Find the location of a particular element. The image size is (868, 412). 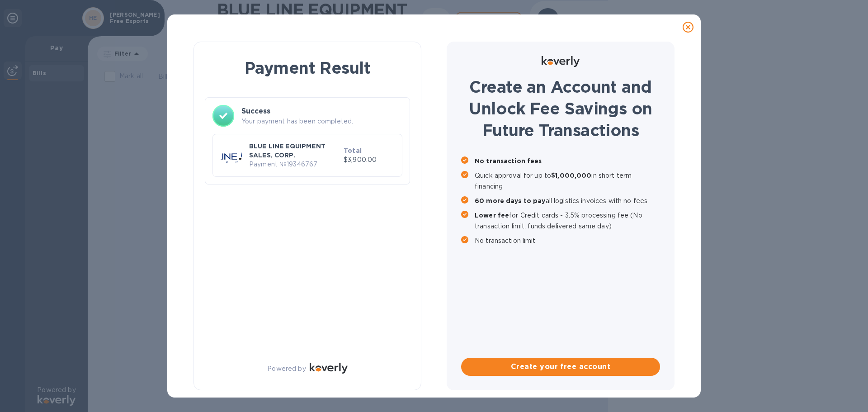

b: No transaction fees is located at coordinates (508, 161).